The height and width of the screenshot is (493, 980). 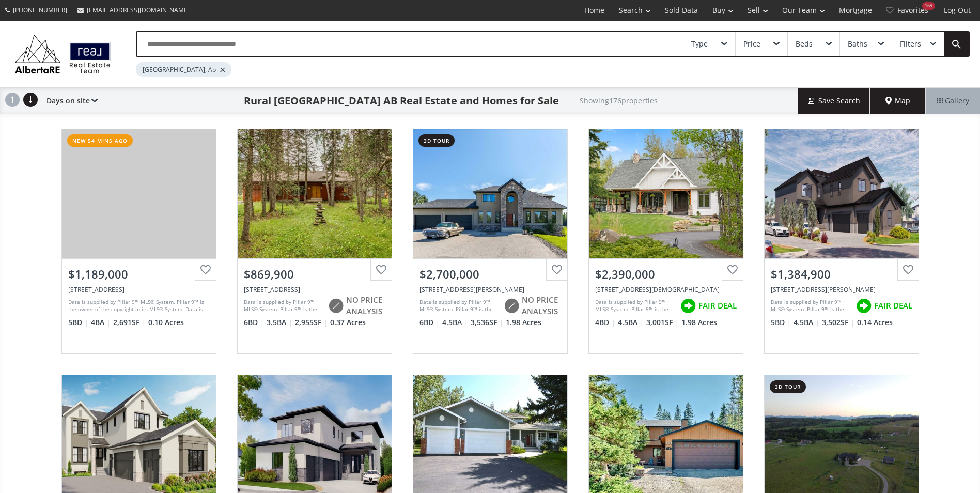 I want to click on span: 3,502 SF, so click(x=838, y=323).